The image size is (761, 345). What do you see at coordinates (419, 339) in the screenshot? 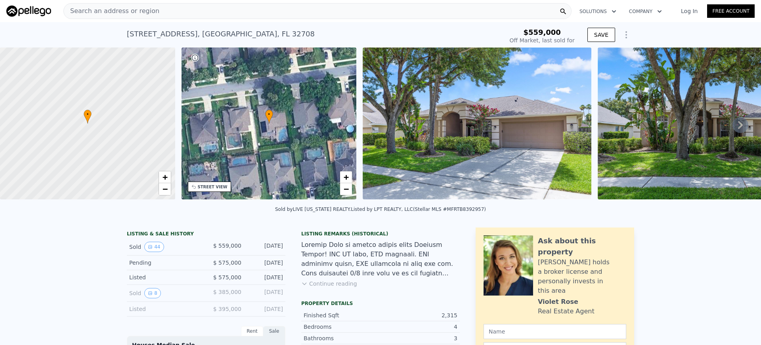
I see `div: 3` at bounding box center [419, 339].